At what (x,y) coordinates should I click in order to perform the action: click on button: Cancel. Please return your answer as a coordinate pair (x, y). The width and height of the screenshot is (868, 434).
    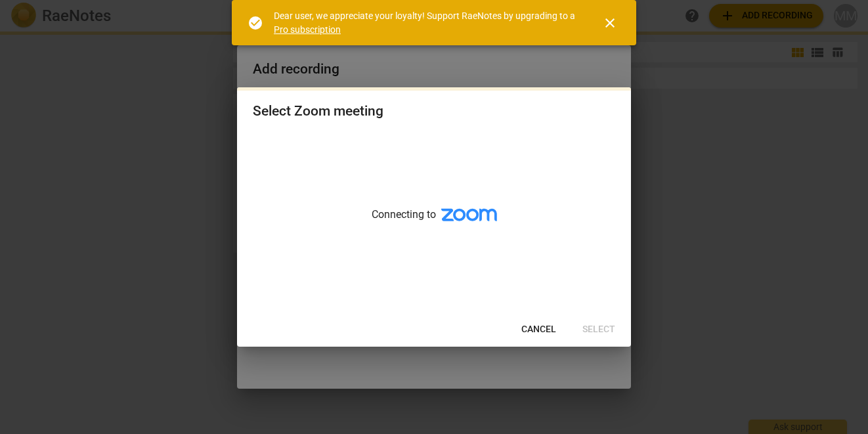
    Looking at the image, I should click on (538, 330).